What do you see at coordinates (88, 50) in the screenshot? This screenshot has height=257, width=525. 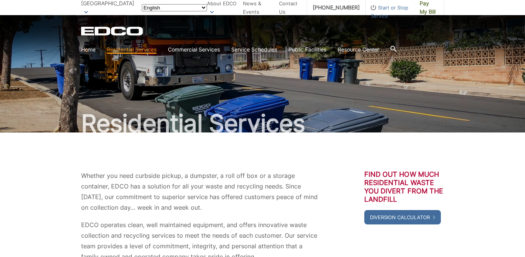 I see `a: Home` at bounding box center [88, 50].